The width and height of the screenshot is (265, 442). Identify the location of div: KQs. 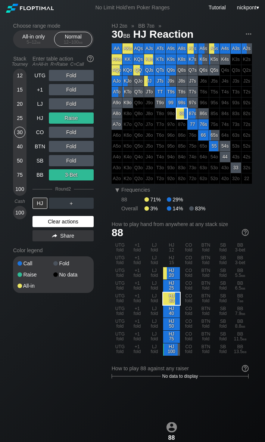
(139, 59).